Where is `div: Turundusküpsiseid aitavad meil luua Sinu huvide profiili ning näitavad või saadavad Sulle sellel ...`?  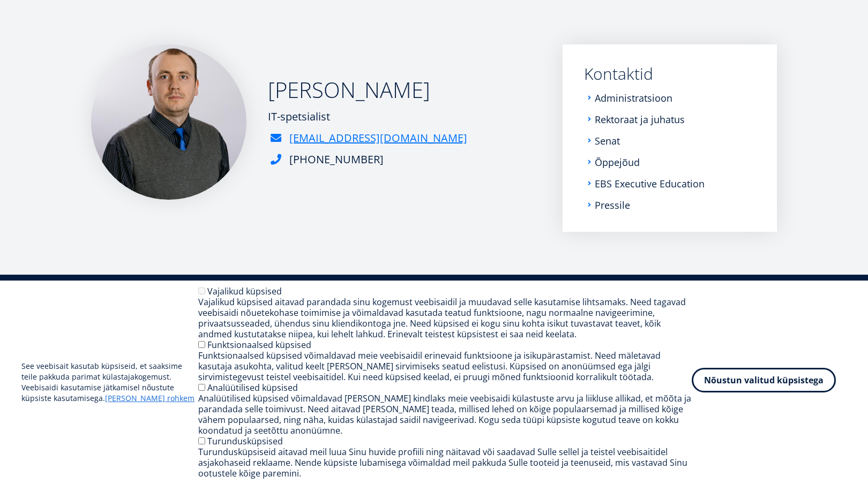 div: Turundusküpsiseid aitavad meil luua Sinu huvide profiili ning näitavad või saadavad Sulle sellel ... is located at coordinates (445, 463).